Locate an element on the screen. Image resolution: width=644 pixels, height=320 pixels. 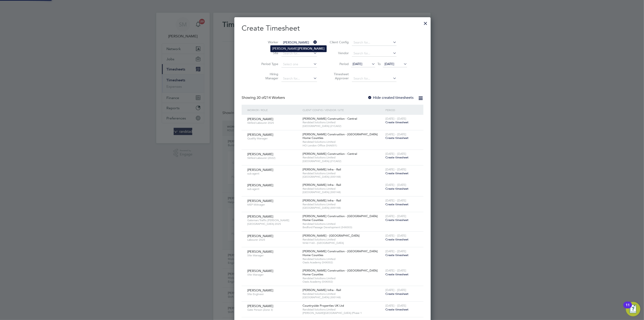
div: Worker / Role is located at coordinates (274, 110).